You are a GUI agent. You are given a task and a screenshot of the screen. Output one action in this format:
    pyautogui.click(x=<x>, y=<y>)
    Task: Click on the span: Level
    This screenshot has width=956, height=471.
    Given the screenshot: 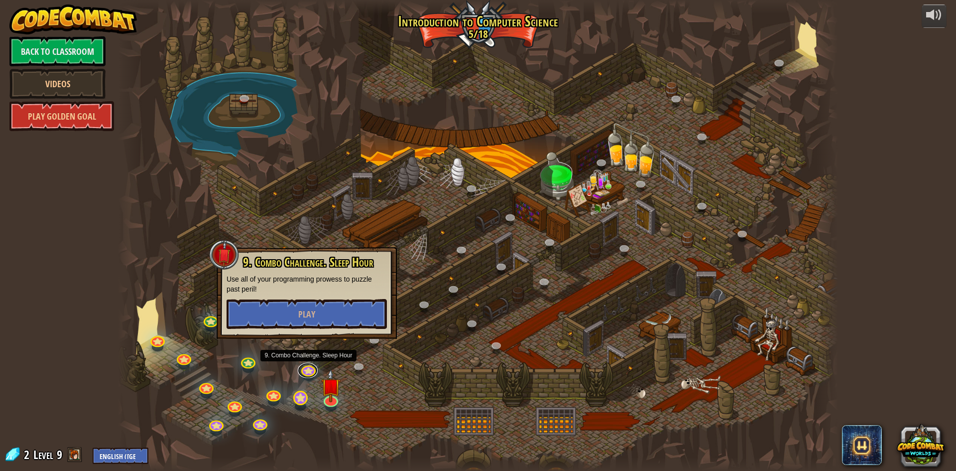 What is the action you would take?
    pyautogui.click(x=43, y=454)
    